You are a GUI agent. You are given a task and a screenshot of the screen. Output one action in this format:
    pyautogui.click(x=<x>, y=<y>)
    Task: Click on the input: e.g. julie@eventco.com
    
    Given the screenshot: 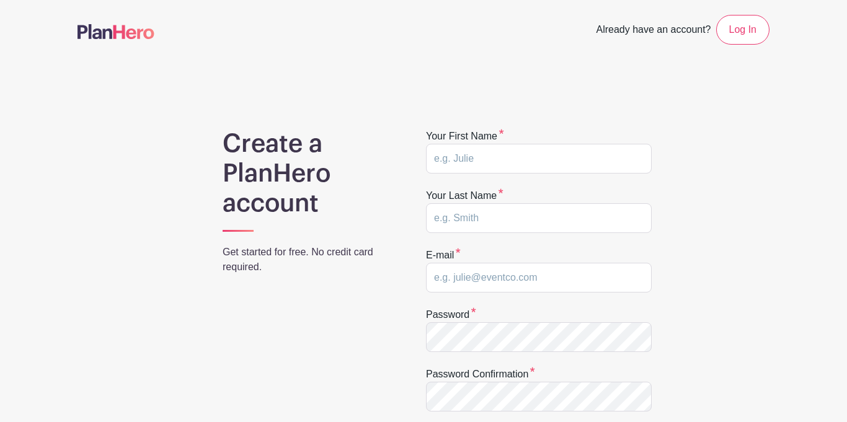 What is the action you would take?
    pyautogui.click(x=539, y=278)
    